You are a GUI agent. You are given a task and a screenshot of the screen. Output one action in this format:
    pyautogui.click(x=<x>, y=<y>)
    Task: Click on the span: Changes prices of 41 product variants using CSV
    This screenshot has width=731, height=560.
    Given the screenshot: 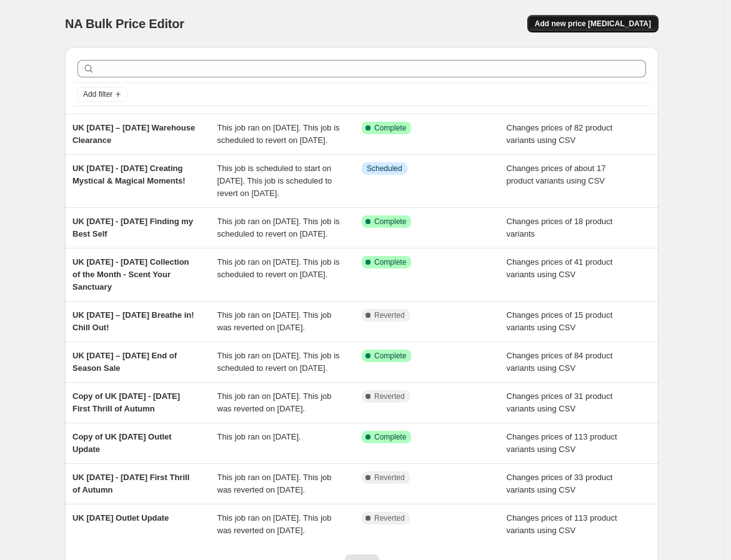 What is the action you would take?
    pyautogui.click(x=560, y=268)
    